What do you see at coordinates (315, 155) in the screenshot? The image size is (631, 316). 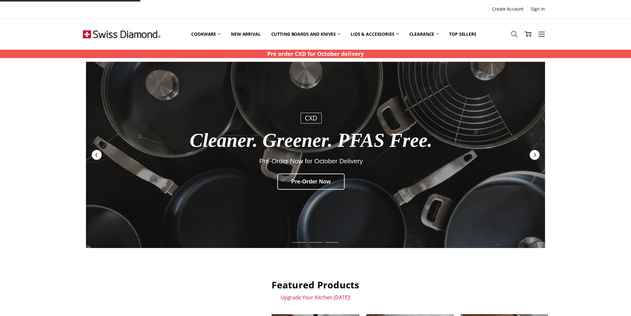 I see `a: Redirect to https://swissdiamond.com.au/cookware/shop-by-collection/cxd/` at bounding box center [315, 155].